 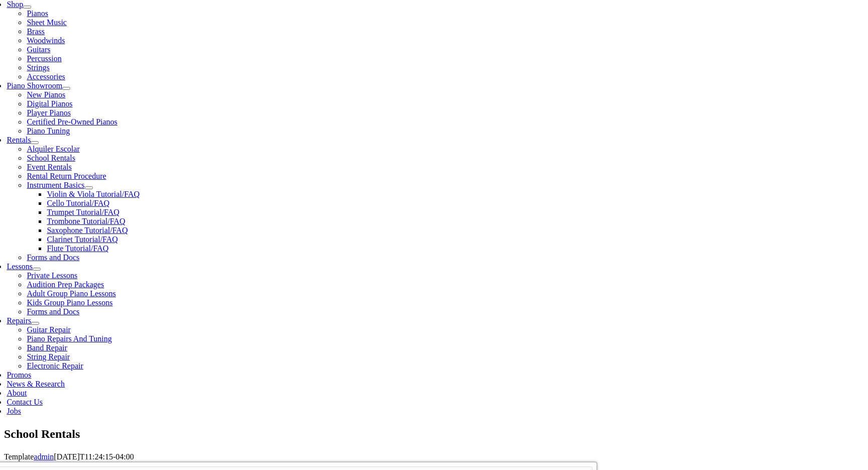 I want to click on span: Jobs, so click(x=13, y=411).